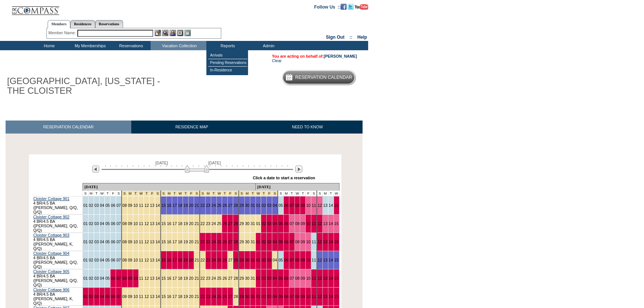  What do you see at coordinates (169, 242) in the screenshot?
I see `a: 16` at bounding box center [169, 242].